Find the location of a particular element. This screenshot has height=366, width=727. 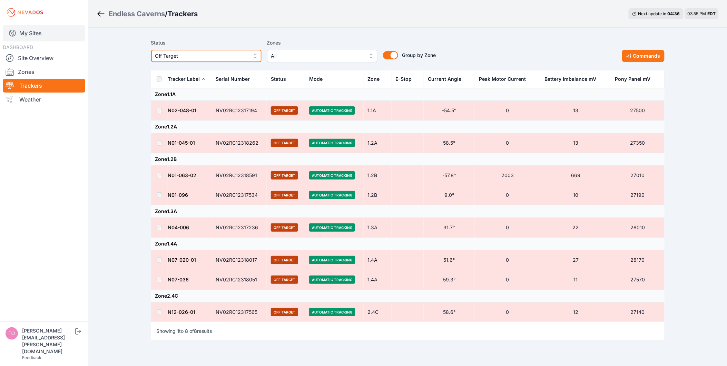

button: Zone is located at coordinates (376, 79).